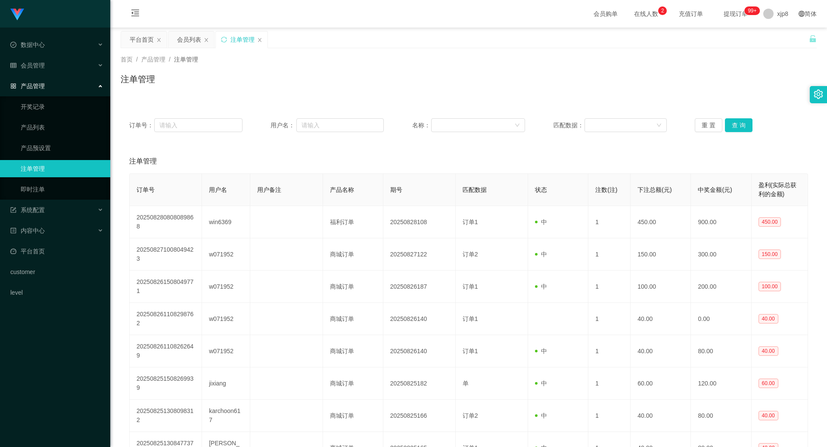  What do you see at coordinates (770, 287) in the screenshot?
I see `span: 100.00` at bounding box center [770, 287].